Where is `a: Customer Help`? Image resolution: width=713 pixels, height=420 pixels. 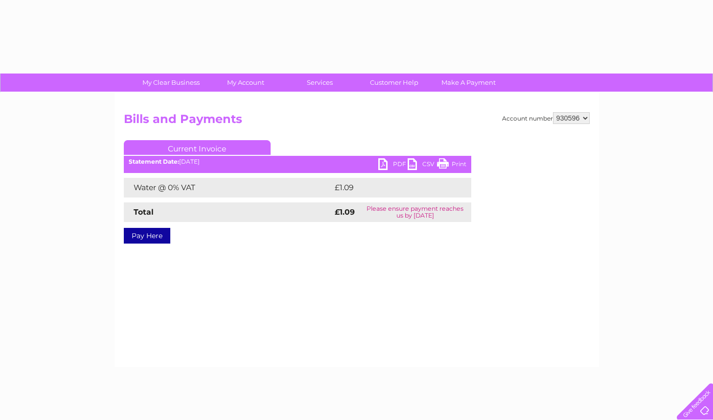 a: Customer Help is located at coordinates (394, 82).